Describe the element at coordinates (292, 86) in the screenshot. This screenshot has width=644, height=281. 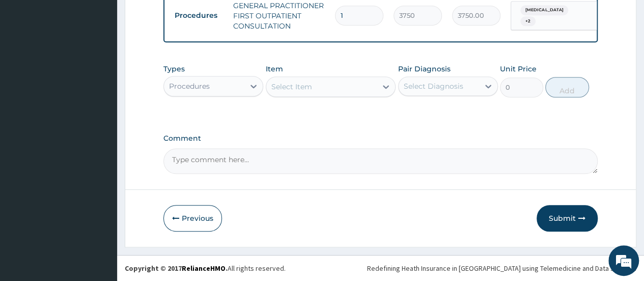
I see `div: Select Item` at that location.